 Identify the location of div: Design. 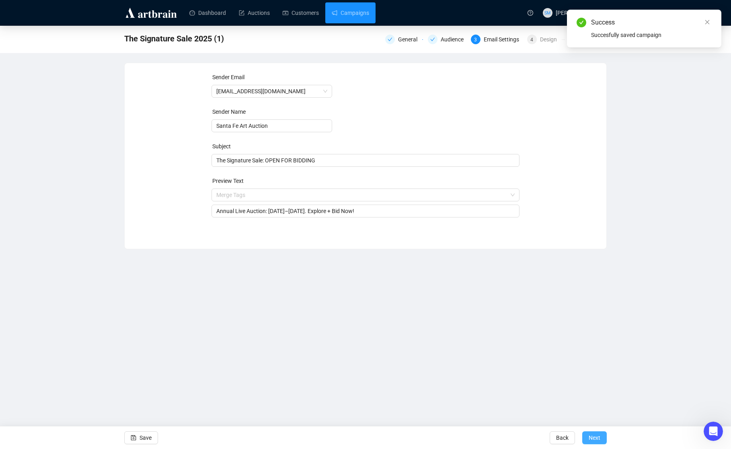
(551, 39).